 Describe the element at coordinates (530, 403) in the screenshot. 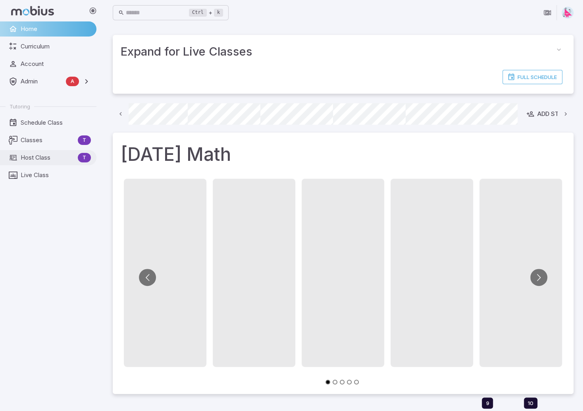

I see `span: 10` at that location.